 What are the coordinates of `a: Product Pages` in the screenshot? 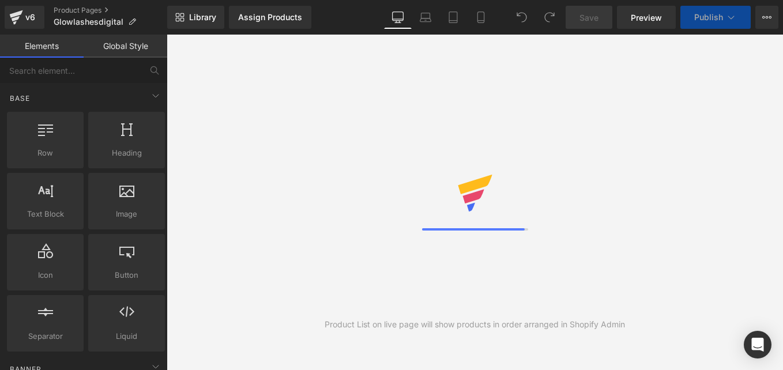 It's located at (110, 10).